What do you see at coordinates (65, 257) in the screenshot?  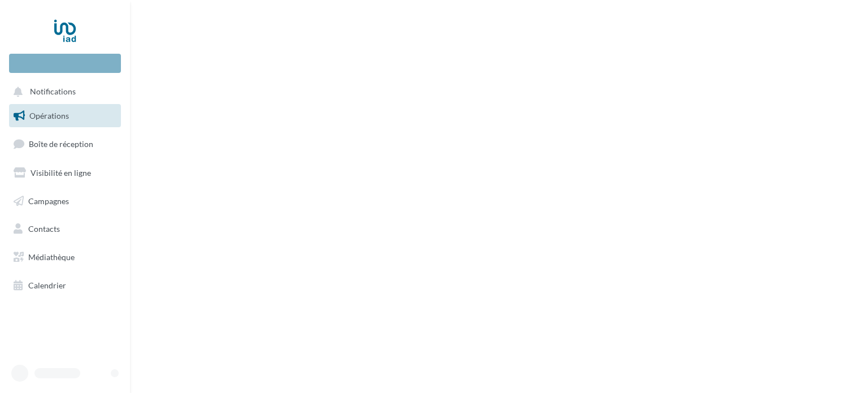 I see `a: Médiathèque` at bounding box center [65, 257].